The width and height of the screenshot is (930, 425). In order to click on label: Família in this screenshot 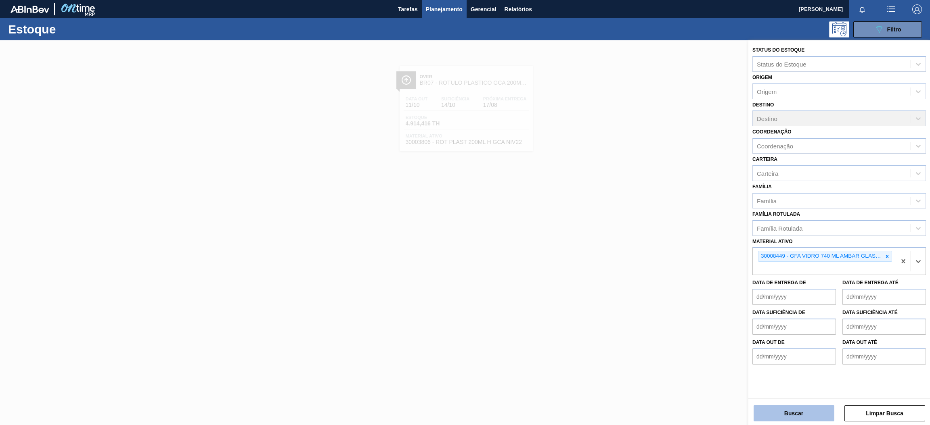, I will do `click(762, 187)`.